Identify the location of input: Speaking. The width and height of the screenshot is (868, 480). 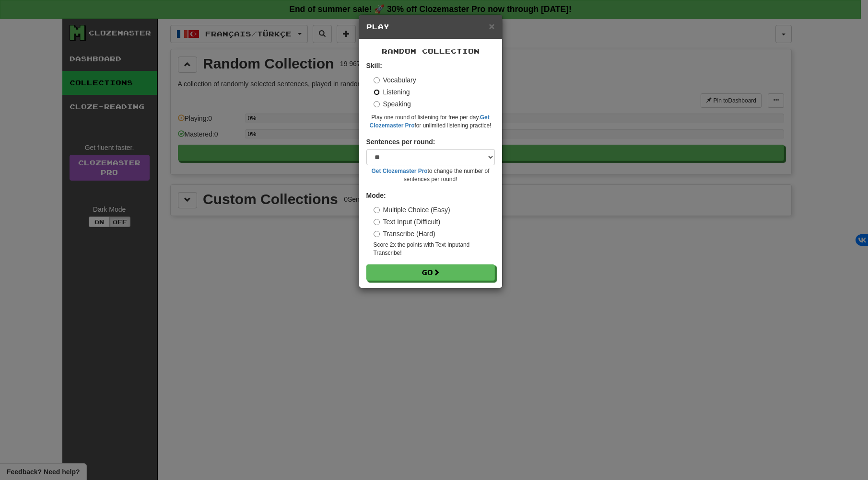
(377, 104).